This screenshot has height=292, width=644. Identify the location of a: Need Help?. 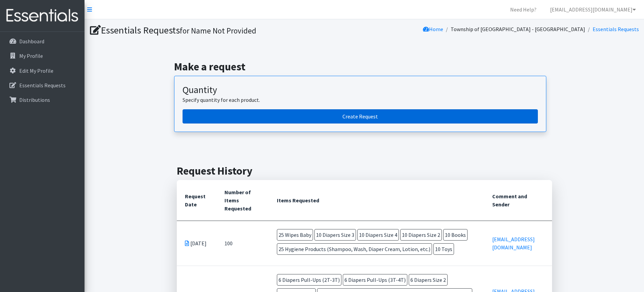
(523, 9).